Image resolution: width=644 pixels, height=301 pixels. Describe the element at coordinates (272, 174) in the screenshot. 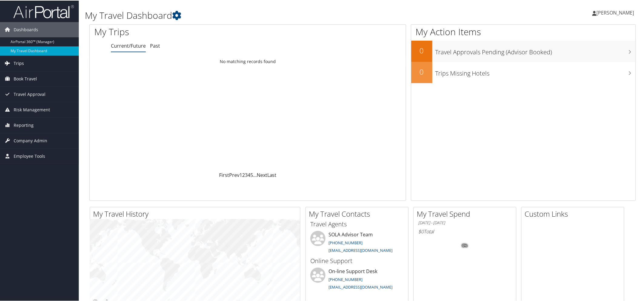

I see `a: Last` at that location.